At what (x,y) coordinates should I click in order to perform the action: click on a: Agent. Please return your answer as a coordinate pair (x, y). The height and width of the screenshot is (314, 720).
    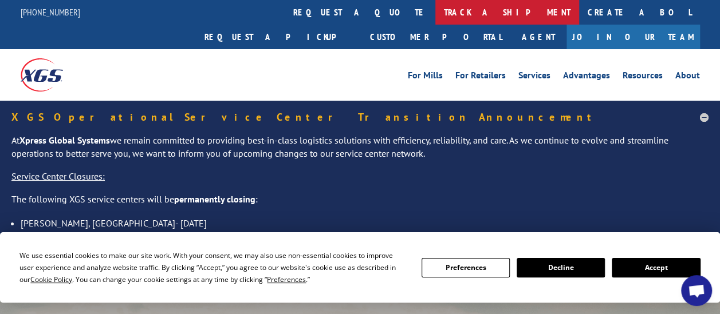
    Looking at the image, I should click on (538, 37).